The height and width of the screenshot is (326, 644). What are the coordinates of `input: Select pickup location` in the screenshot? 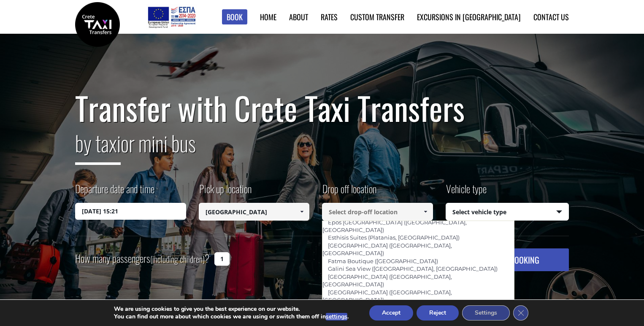 It's located at (254, 212).